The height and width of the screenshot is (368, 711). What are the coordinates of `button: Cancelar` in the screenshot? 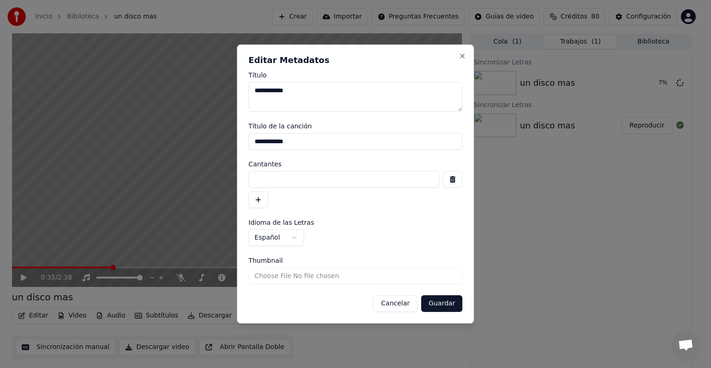 It's located at (396, 303).